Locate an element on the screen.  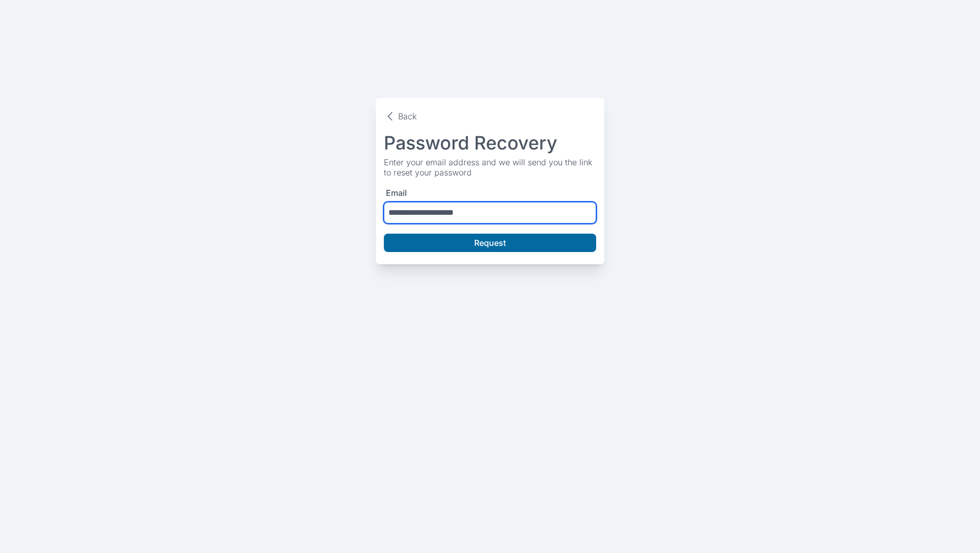
p: Enter your email address and we will send you the link to reset your password is located at coordinates (490, 167).